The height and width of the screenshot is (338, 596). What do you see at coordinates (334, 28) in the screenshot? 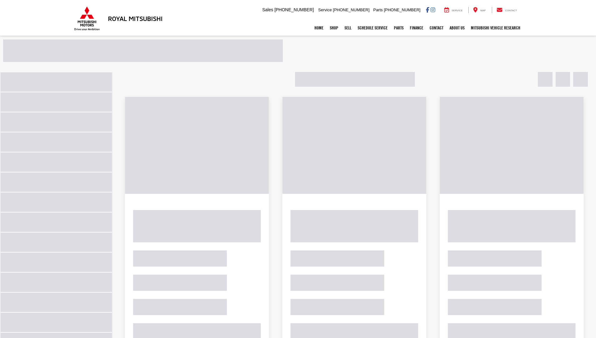
I see `a: Shop` at bounding box center [334, 28].